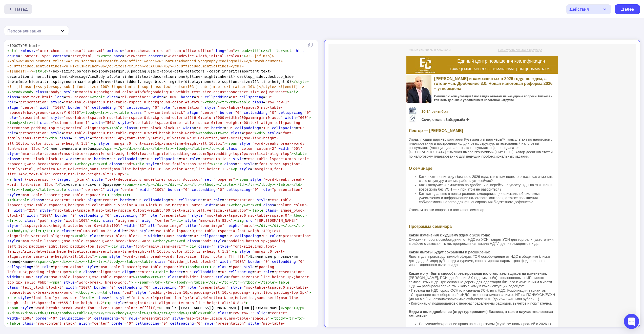 The height and width of the screenshot is (334, 644). Describe the element at coordinates (101, 6) in the screenshot. I see `span: Очные семинары и вебинары` at that location.